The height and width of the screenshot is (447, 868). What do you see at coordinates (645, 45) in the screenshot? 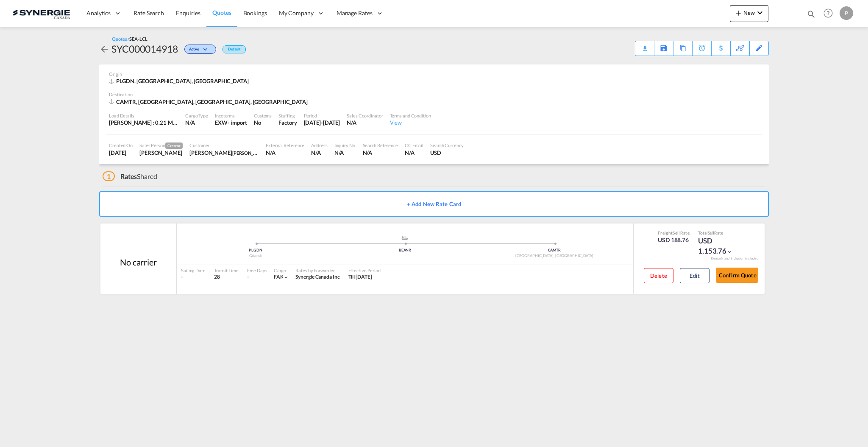
I see `md-icon: icon-download` at bounding box center [645, 45].